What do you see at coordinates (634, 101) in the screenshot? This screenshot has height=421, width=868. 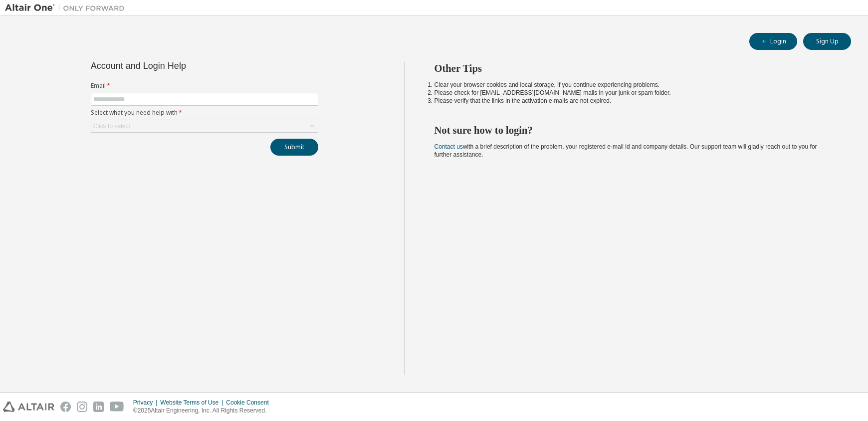 I see `li: Please verify that the links in the activation e-mails are not expired.` at bounding box center [634, 101].